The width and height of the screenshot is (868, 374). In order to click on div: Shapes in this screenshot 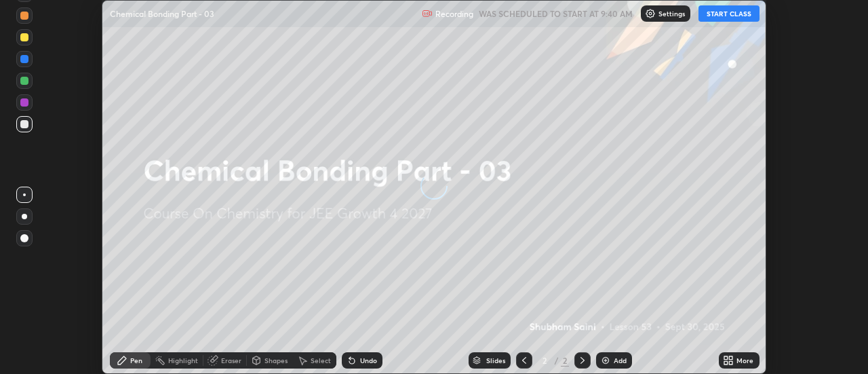, I will do `click(276, 361)`.